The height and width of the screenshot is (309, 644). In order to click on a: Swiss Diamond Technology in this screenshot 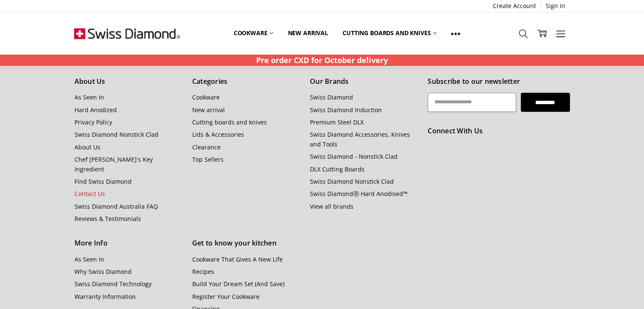, I will do `click(113, 284)`.